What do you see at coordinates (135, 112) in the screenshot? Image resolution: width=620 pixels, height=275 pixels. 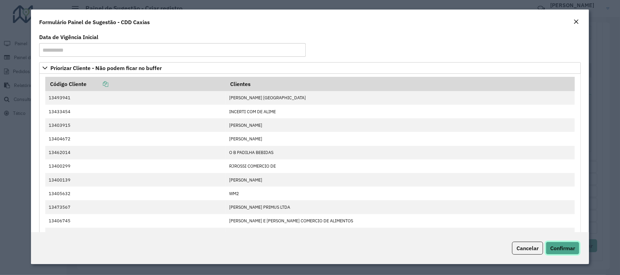 I see `td: 13433454` at bounding box center [135, 112].